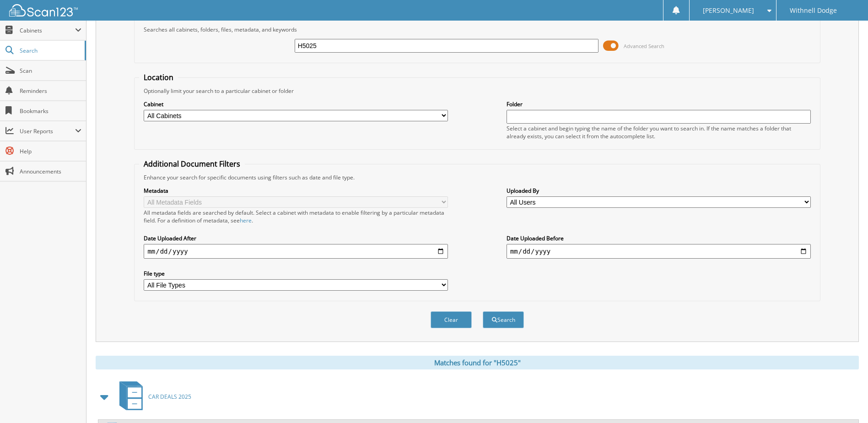  Describe the element at coordinates (658, 251) in the screenshot. I see `input: end` at that location.